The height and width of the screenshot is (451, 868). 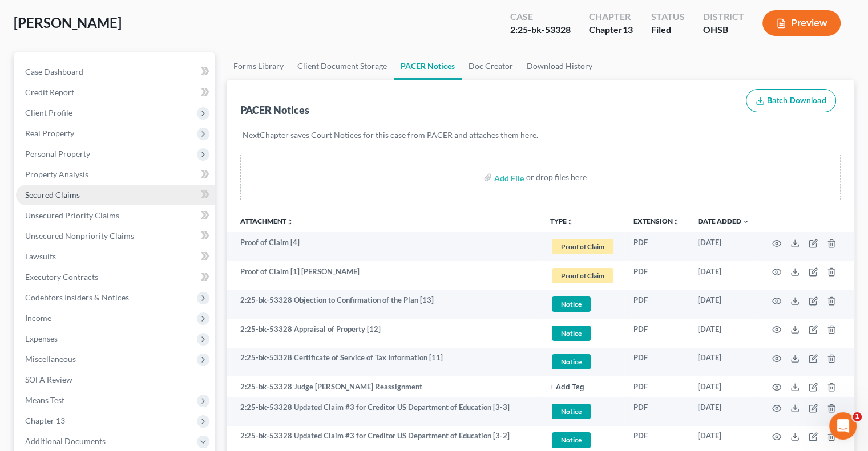 I want to click on p: NextChapter saves Court Notices for this case from PACER and attaches them here., so click(x=540, y=135).